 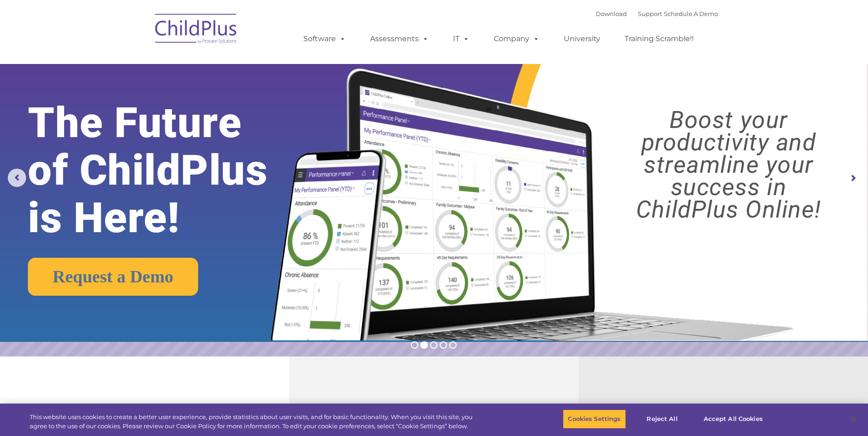 What do you see at coordinates (400, 39) in the screenshot?
I see `a: Assessments` at bounding box center [400, 39].